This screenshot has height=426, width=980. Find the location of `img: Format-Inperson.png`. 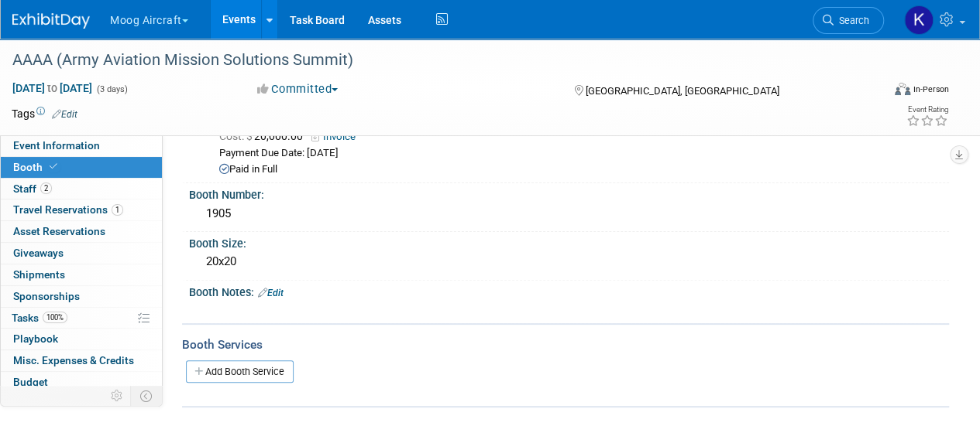

img: Format-Inperson.png is located at coordinates (902, 89).